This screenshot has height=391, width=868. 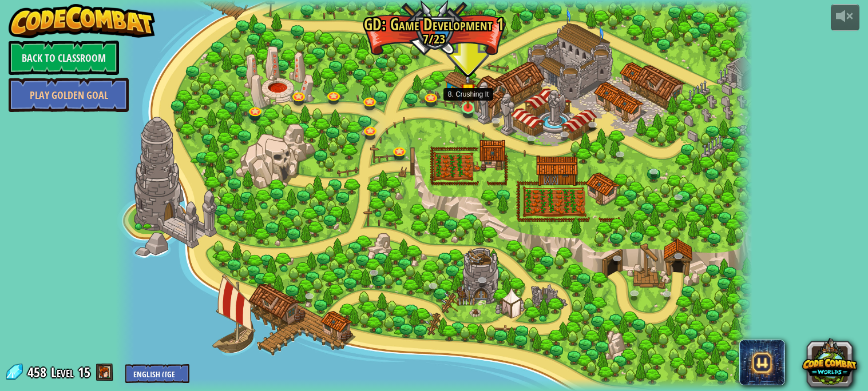 What do you see at coordinates (82, 21) in the screenshot?
I see `img: CodeCombat - Learn how to code by playing a game` at bounding box center [82, 21].